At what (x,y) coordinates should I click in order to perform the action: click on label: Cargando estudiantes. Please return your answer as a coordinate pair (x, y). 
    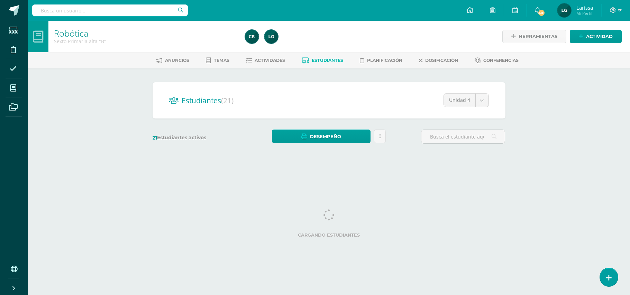
    Looking at the image, I should click on (329, 235).